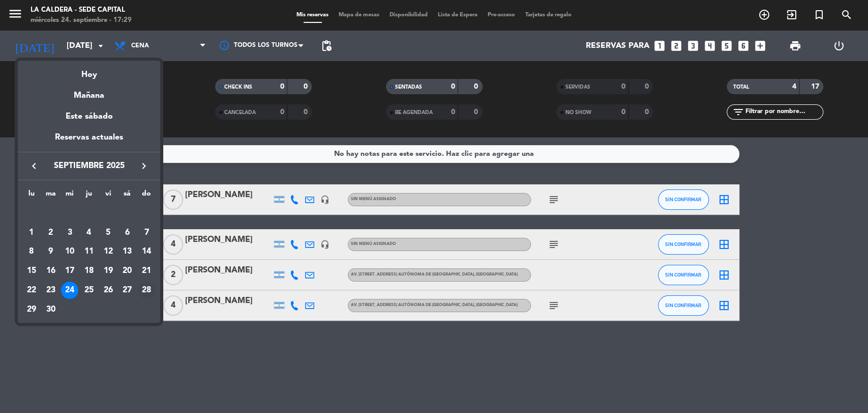  I want to click on div: Hoy, so click(89, 70).